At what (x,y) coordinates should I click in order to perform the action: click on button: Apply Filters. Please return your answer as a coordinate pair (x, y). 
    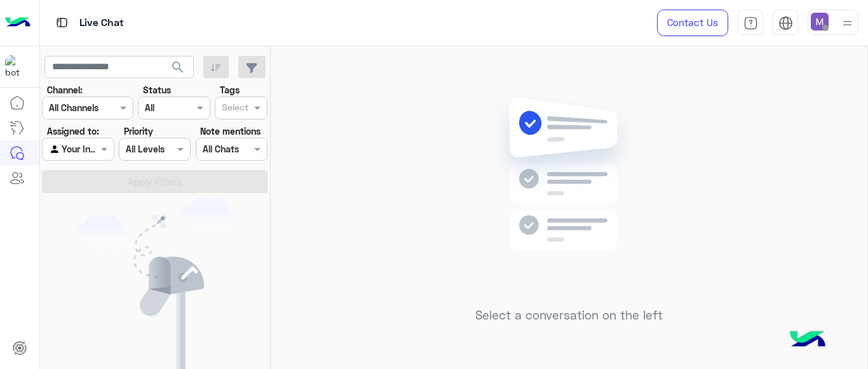
    Looking at the image, I should click on (154, 182).